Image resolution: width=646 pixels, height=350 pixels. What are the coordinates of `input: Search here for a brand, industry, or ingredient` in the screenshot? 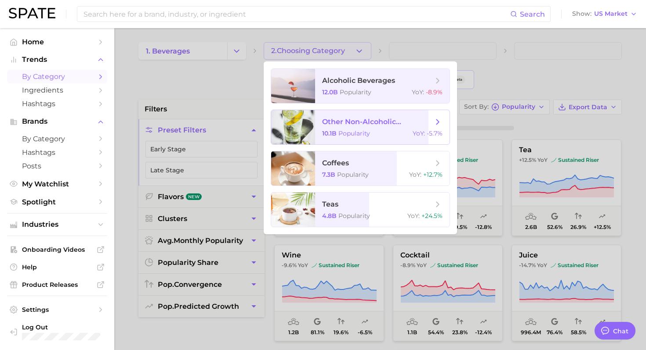 It's located at (296, 14).